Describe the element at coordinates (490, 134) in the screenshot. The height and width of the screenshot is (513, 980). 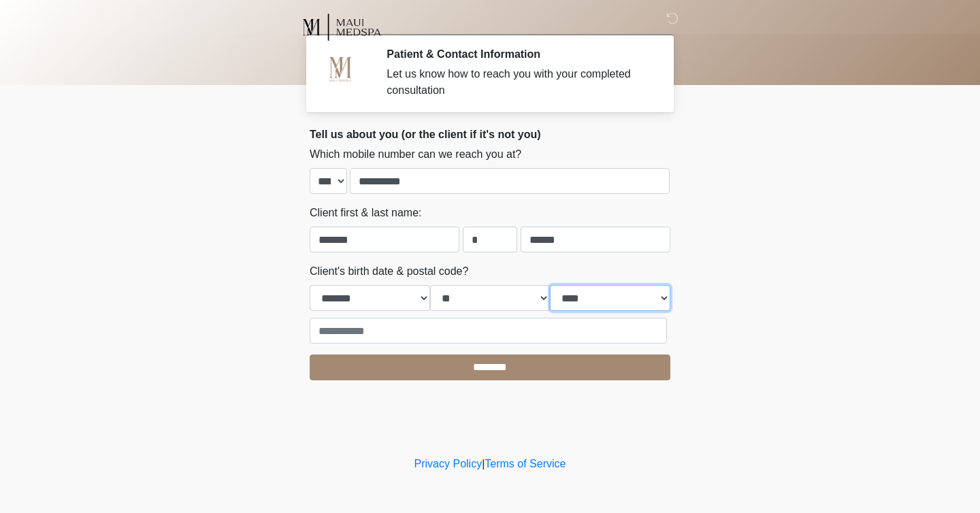
I see `h2: Tell us about you (or the client if it's not you)` at that location.